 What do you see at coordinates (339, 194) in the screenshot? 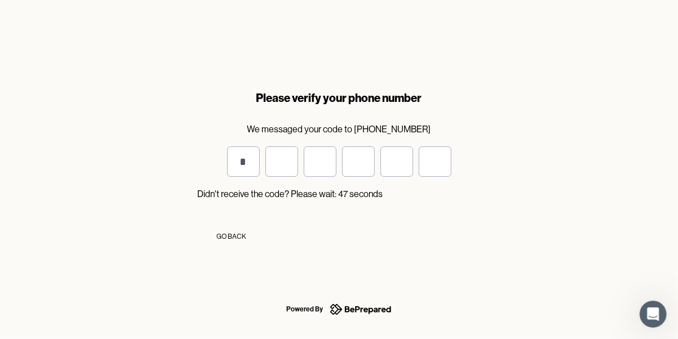
I see `p: Didn't receive the code? Please wait: 47 seconds` at bounding box center [339, 194].